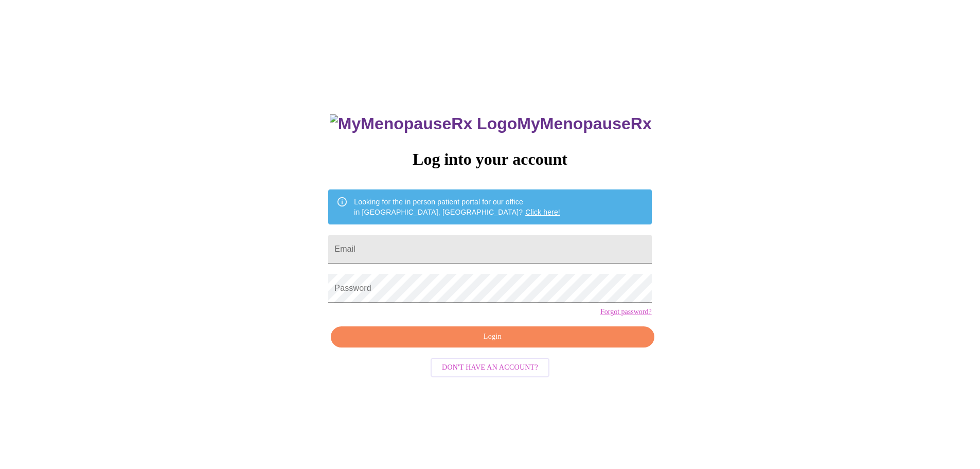 The width and height of the screenshot is (980, 469). Describe the element at coordinates (626, 312) in the screenshot. I see `a: Forgot password?` at that location.